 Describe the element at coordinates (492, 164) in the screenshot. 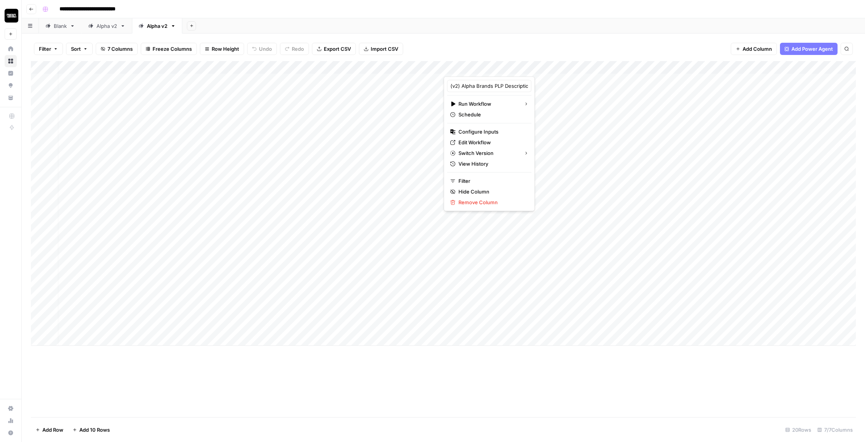

I see `span: View History` at that location.